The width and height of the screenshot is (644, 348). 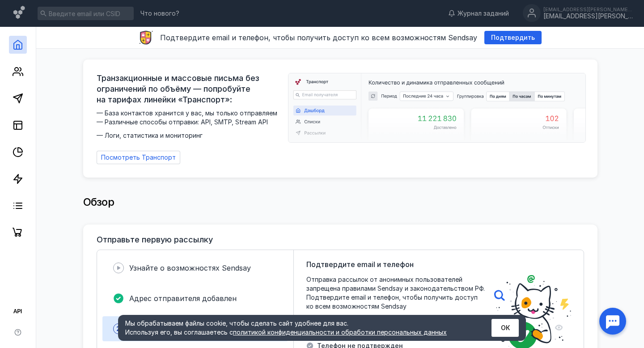 What do you see at coordinates (183, 298) in the screenshot?
I see `span: Адрес отправителя добавлен` at bounding box center [183, 298].